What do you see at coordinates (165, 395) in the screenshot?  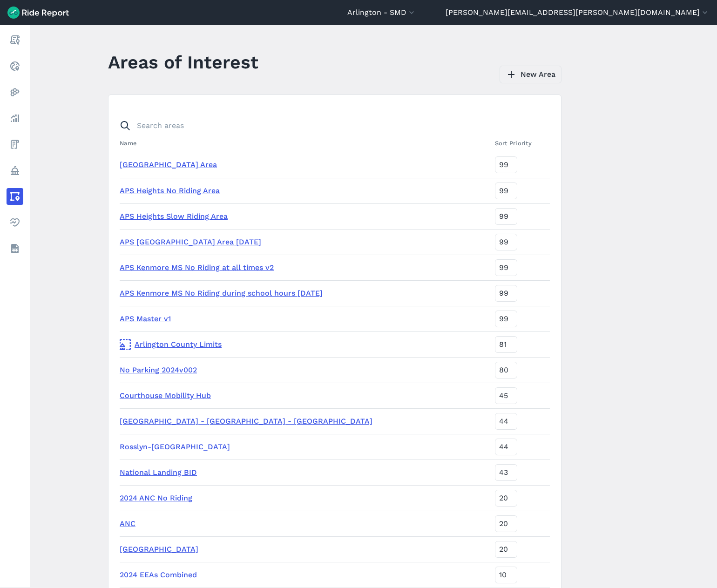 I see `a: Courthouse Mobility Hub` at bounding box center [165, 395].